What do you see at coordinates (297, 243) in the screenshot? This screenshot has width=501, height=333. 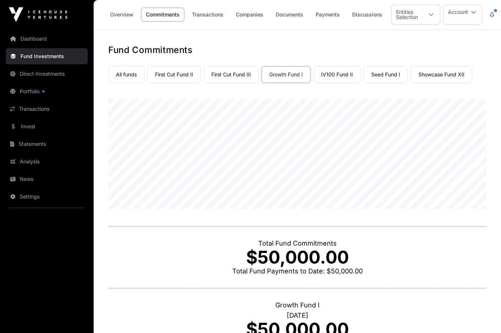 I see `p: Total Fund Commitments` at bounding box center [297, 243].